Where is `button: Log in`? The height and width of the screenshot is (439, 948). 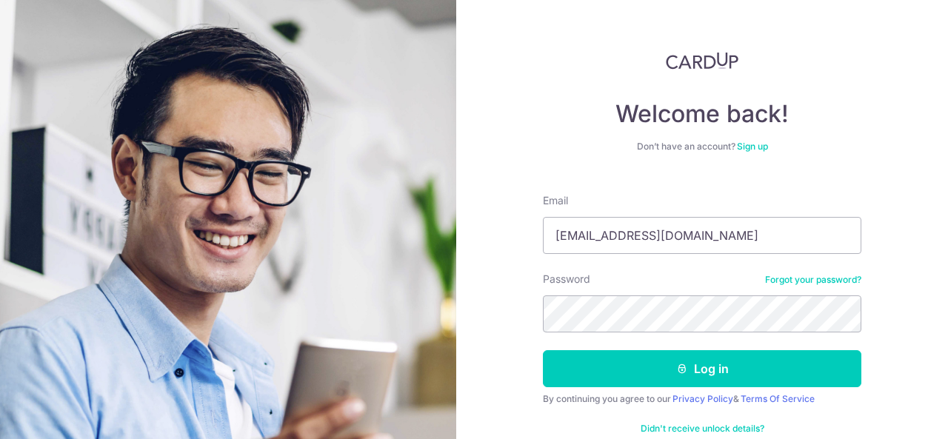
button: Log in is located at coordinates (702, 369).